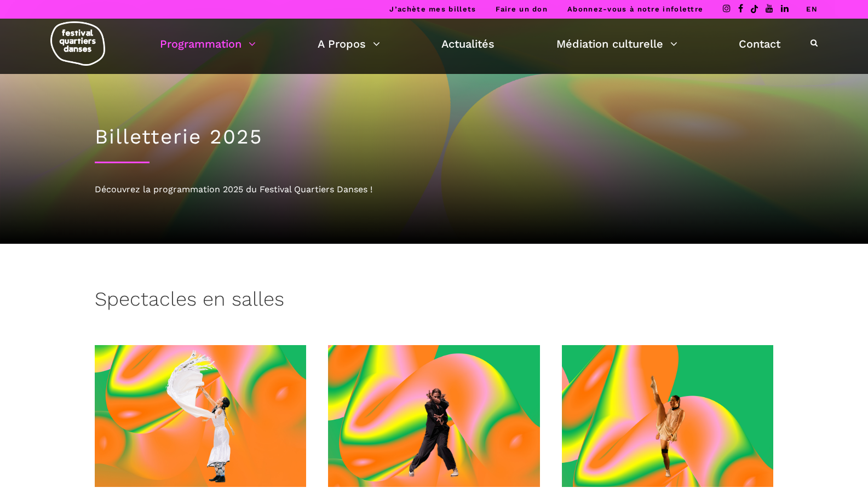 The image size is (868, 493). What do you see at coordinates (635, 9) in the screenshot?
I see `a: Abonnez-vous à notre infolettre` at bounding box center [635, 9].